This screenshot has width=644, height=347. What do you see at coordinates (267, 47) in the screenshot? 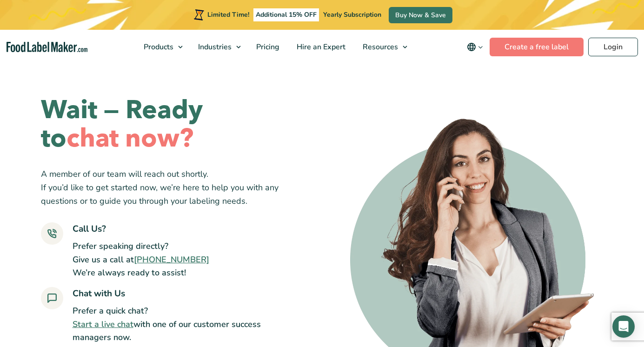
I see `span: Pricing` at bounding box center [267, 47].